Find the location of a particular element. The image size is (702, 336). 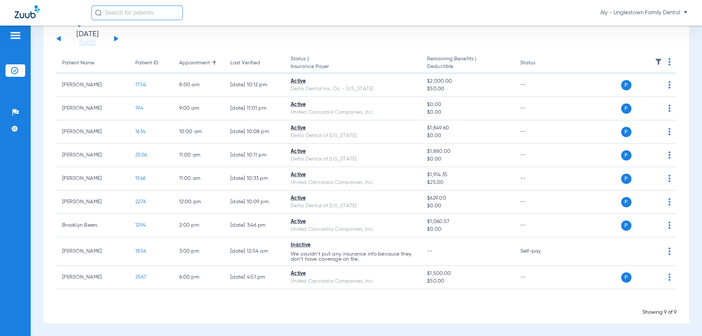

td: 10:00 AM is located at coordinates (199, 132).